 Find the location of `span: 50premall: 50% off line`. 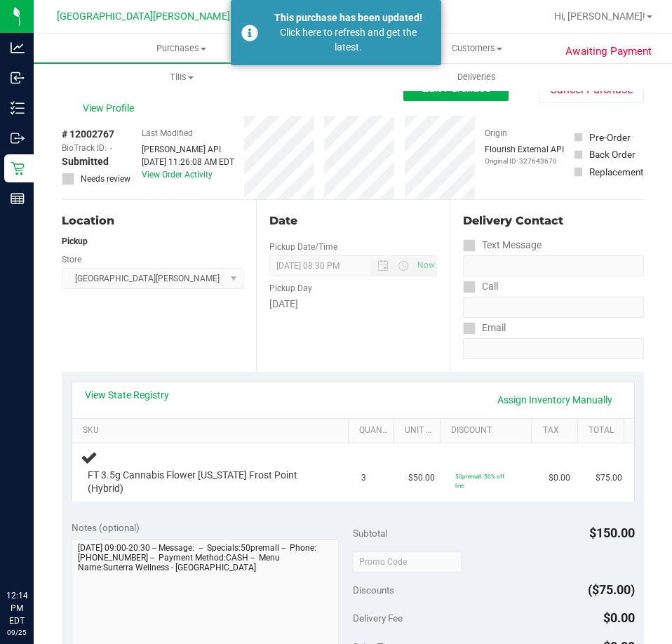

span: 50premall: 50% off line is located at coordinates (480, 480).